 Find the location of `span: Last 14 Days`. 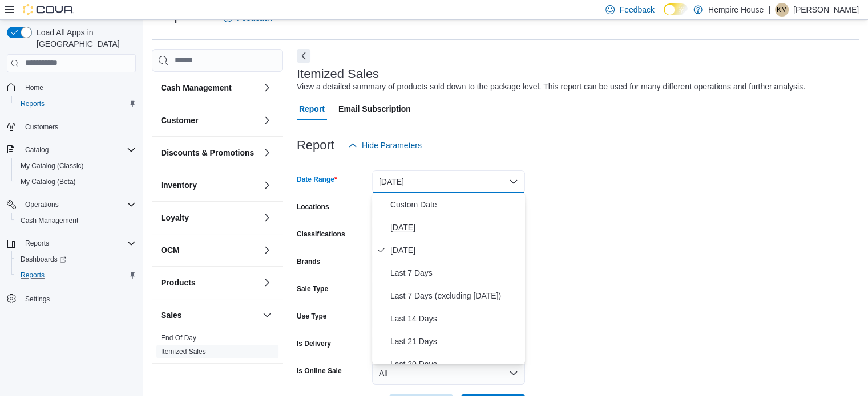

span: Last 14 Days is located at coordinates (456, 319).